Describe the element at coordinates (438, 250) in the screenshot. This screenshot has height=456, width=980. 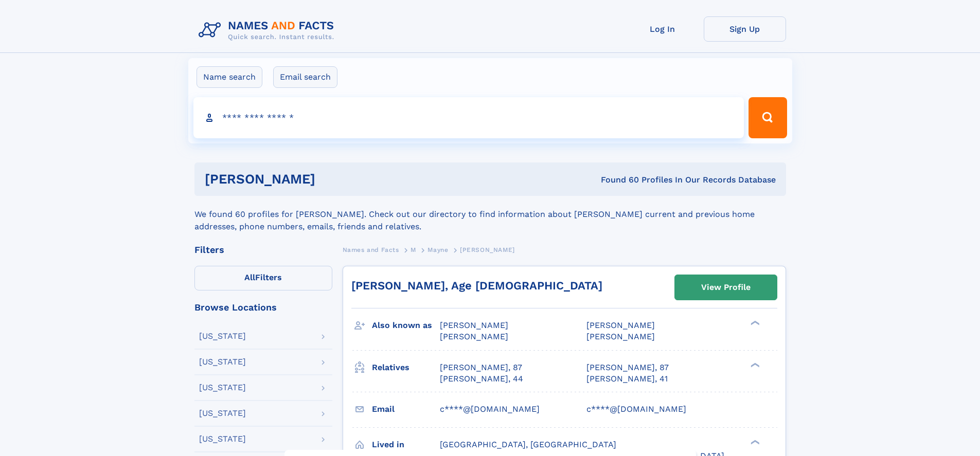
I see `a: Mayne` at that location.